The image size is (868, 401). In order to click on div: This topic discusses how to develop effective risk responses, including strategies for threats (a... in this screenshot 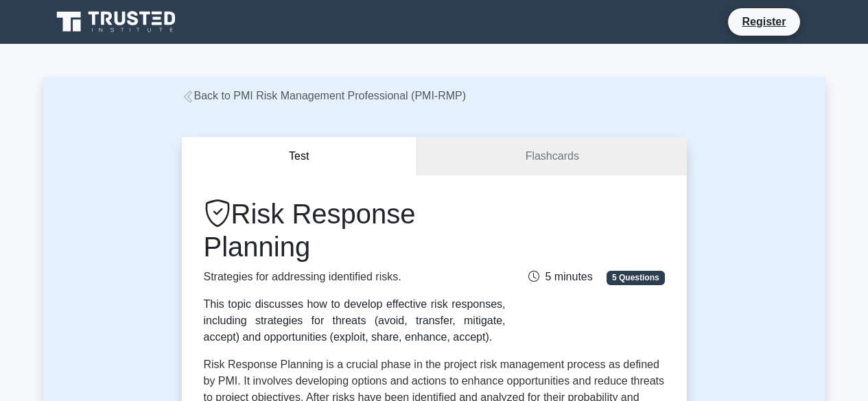, I will do `click(355, 321)`.